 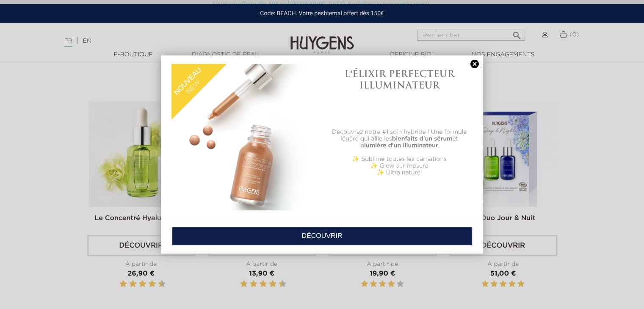 What do you see at coordinates (399, 79) in the screenshot?
I see `h1: L'ÉLIXIR PERFECTEUR ILLUMINATEUR` at bounding box center [399, 79].